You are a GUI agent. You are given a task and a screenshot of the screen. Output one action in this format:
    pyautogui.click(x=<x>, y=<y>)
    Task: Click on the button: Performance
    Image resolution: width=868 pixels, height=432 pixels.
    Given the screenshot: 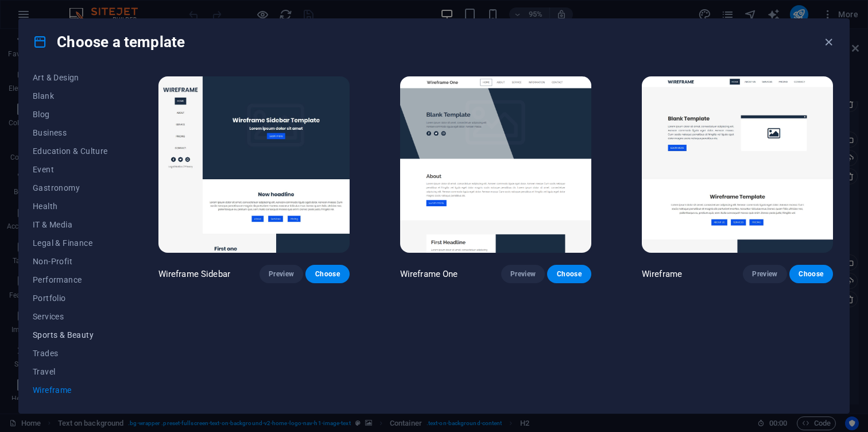 What is the action you would take?
    pyautogui.click(x=70, y=279)
    